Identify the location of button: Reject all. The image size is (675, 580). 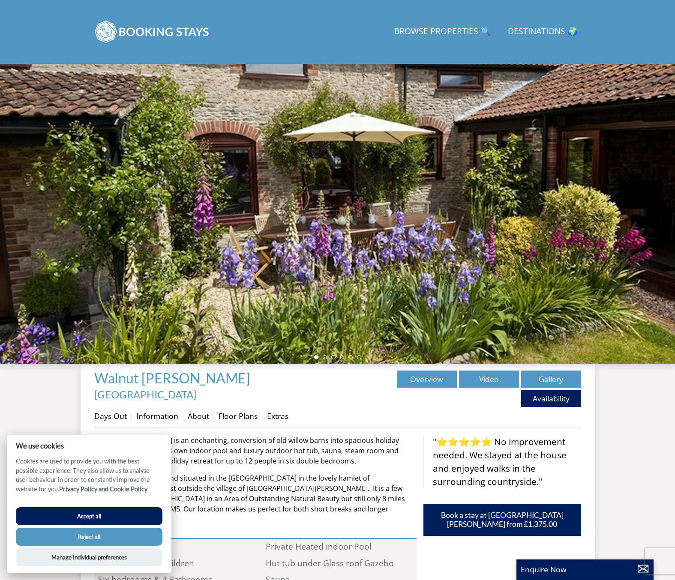
(89, 537).